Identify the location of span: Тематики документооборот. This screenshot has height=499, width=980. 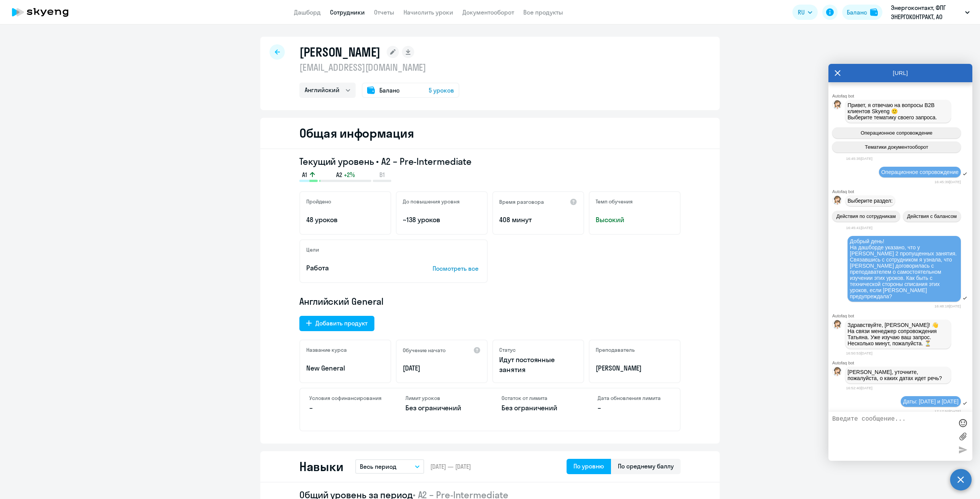
(897, 147).